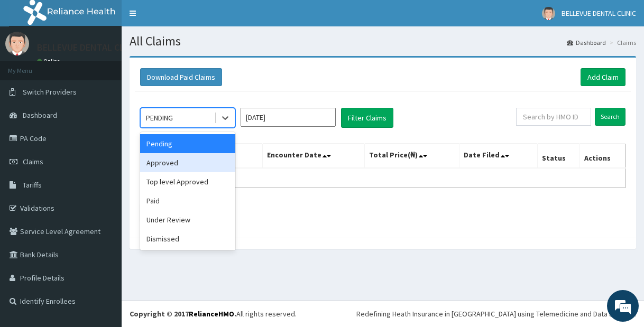 This screenshot has width=644, height=327. What do you see at coordinates (554, 117) in the screenshot?
I see `input: Search by HMO ID` at bounding box center [554, 117].